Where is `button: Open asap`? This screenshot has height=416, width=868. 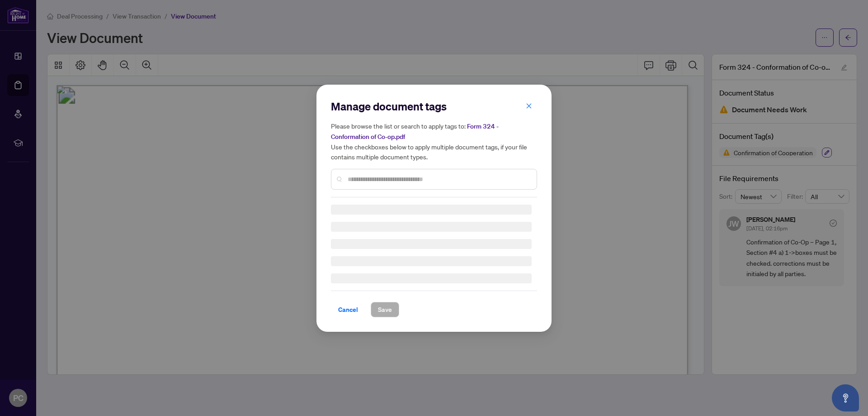 button: Open asap is located at coordinates (845, 398).